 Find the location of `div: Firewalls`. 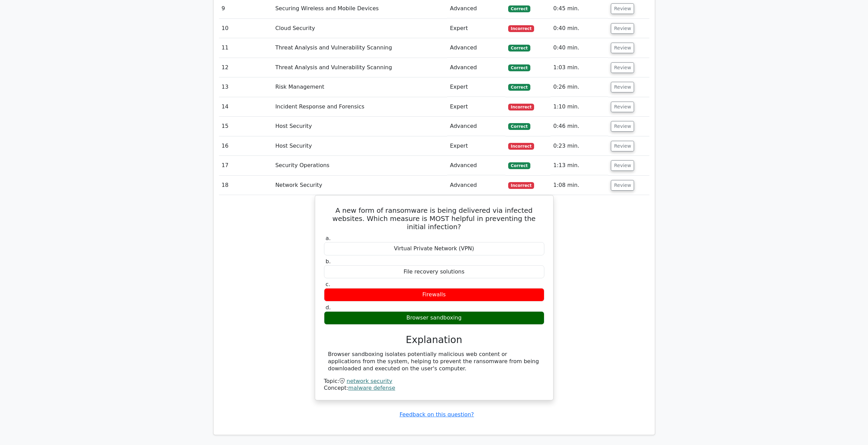

div: Firewalls is located at coordinates (434, 295).